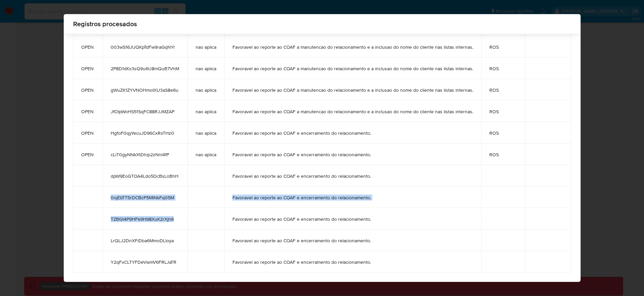  What do you see at coordinates (145, 69) in the screenshot?
I see `span: 2P8D1dKx3sQ9u6U8mQuB7VhM` at bounding box center [145, 69].